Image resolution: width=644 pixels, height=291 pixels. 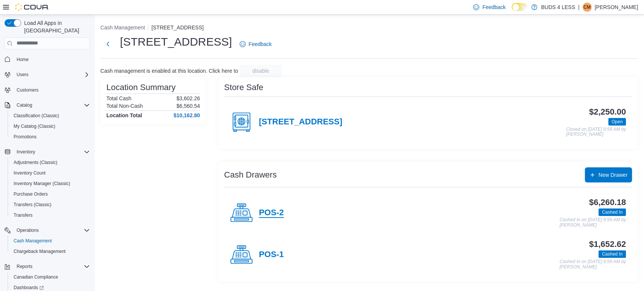 I want to click on span: Catalog, so click(x=24, y=105).